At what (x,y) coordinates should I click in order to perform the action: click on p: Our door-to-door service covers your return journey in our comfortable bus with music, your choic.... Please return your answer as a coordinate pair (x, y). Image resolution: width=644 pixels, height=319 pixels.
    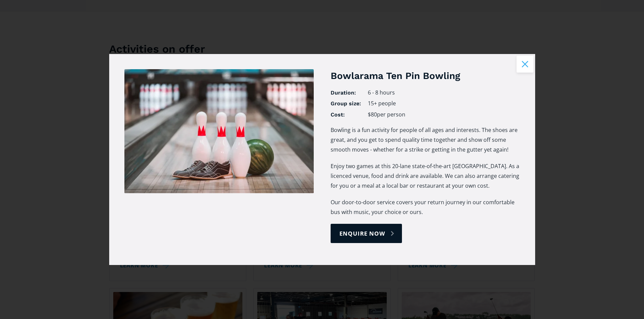
    Looking at the image, I should click on (425, 208).